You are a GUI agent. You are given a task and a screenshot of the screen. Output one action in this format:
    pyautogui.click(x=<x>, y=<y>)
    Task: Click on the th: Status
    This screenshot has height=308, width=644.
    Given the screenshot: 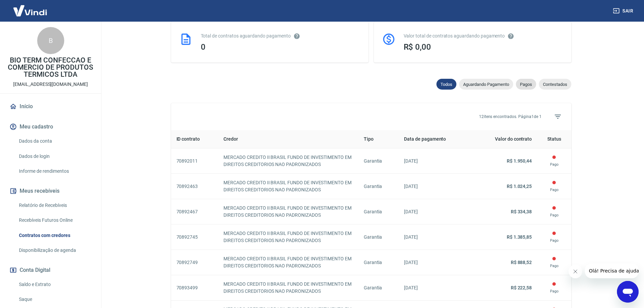 What is the action you would take?
    pyautogui.click(x=554, y=139)
    